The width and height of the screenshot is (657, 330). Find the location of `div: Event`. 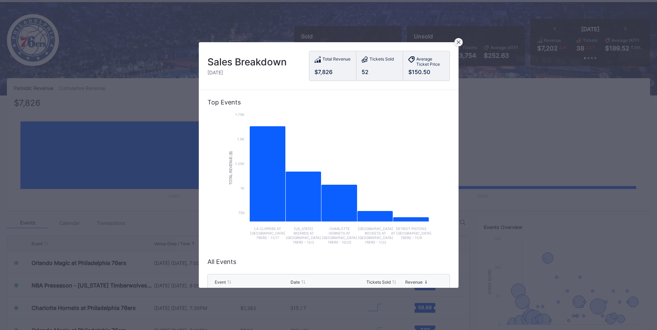

div: Event is located at coordinates (220, 282).